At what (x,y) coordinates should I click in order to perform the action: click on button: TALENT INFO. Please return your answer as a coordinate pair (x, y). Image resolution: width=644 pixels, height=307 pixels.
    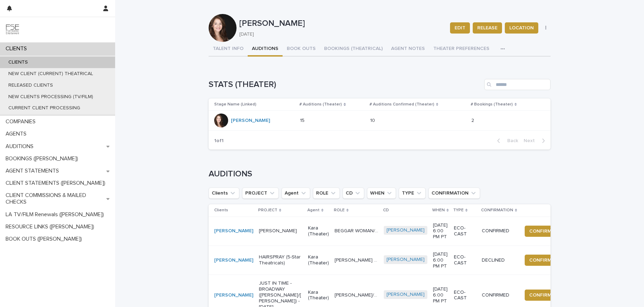
    Looking at the image, I should click on (228, 49).